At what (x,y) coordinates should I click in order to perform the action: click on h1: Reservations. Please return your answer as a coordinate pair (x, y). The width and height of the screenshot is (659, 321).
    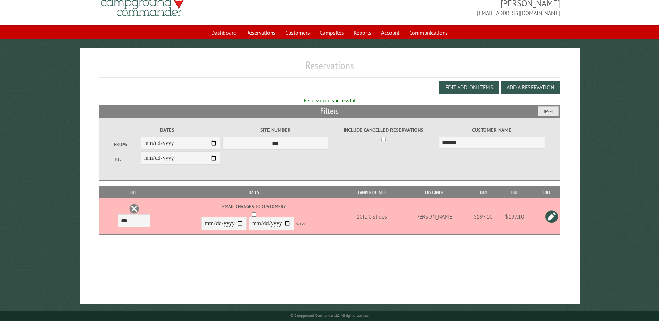
    Looking at the image, I should click on (329, 68).